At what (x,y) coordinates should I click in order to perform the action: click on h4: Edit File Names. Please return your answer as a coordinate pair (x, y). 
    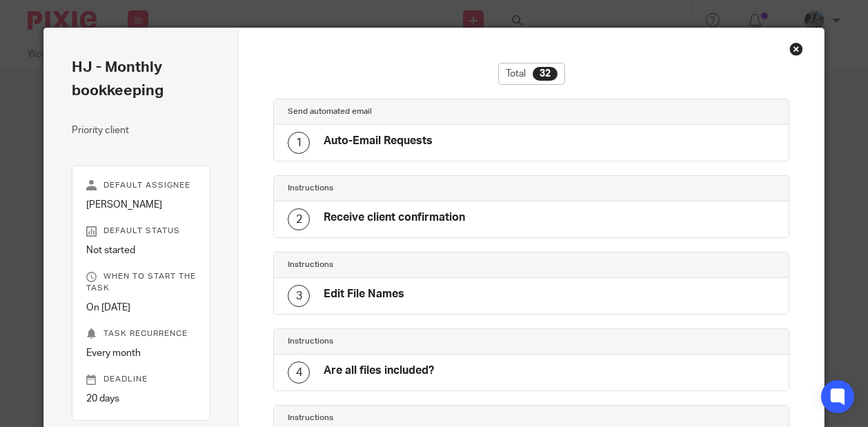
    Looking at the image, I should click on (364, 293).